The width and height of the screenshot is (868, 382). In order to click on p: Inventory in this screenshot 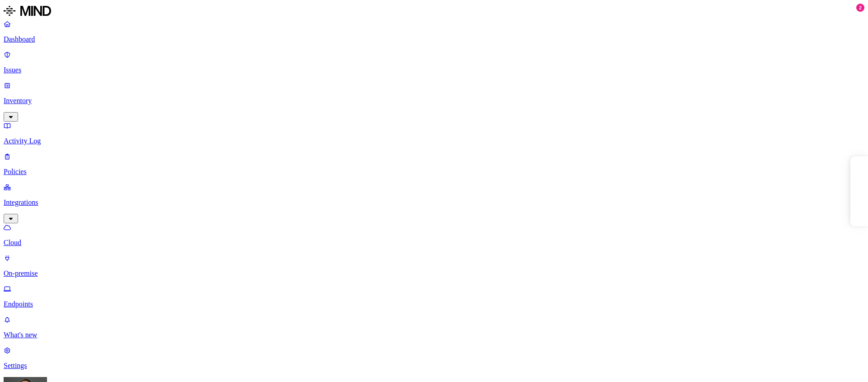, I will do `click(434, 101)`.